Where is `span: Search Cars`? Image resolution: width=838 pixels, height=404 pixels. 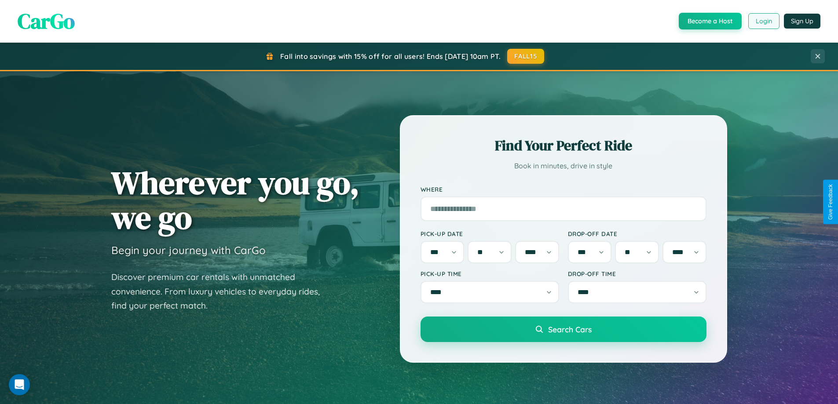 span: Search Cars is located at coordinates (569, 329).